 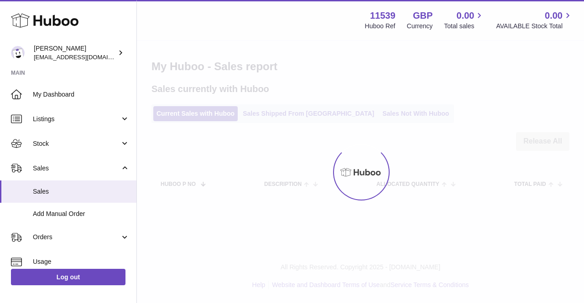 What do you see at coordinates (18, 53) in the screenshot?
I see `img: alperaslan1535@gmail.com` at bounding box center [18, 53].